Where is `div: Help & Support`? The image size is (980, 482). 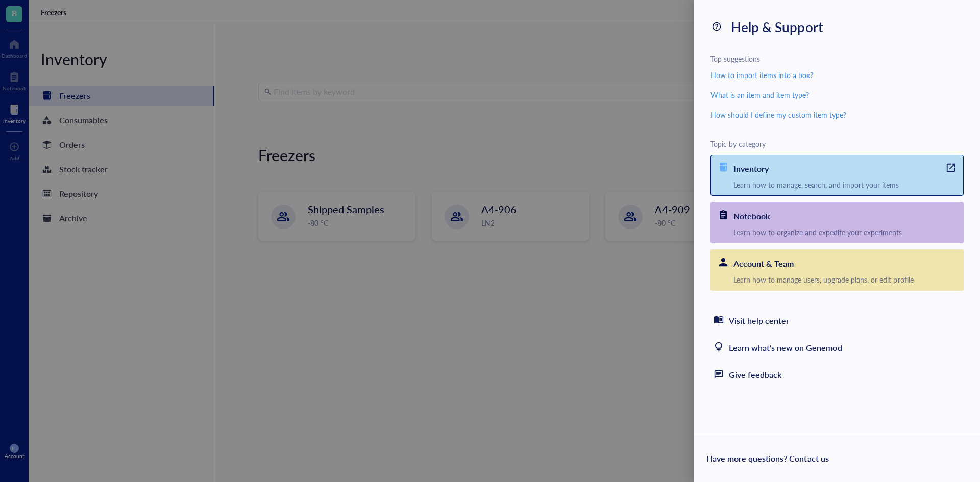 div: Help & Support is located at coordinates (777, 27).